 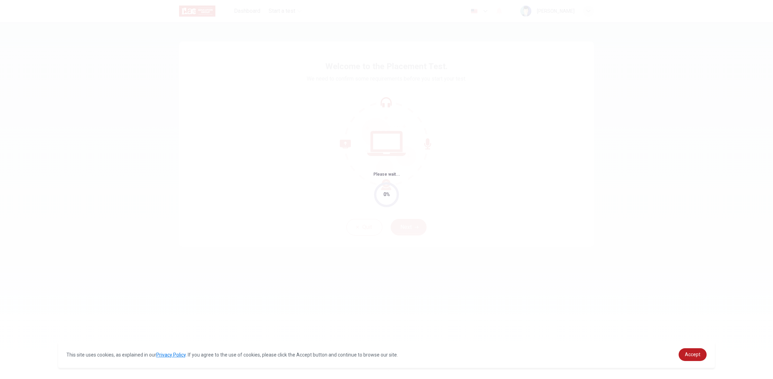 What do you see at coordinates (387, 354) in the screenshot?
I see `div: cookieconsent` at bounding box center [387, 354].